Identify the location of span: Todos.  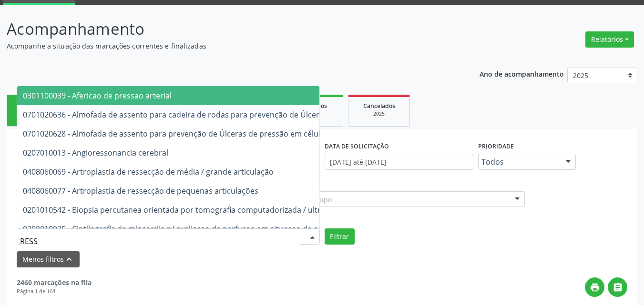
(519, 162).